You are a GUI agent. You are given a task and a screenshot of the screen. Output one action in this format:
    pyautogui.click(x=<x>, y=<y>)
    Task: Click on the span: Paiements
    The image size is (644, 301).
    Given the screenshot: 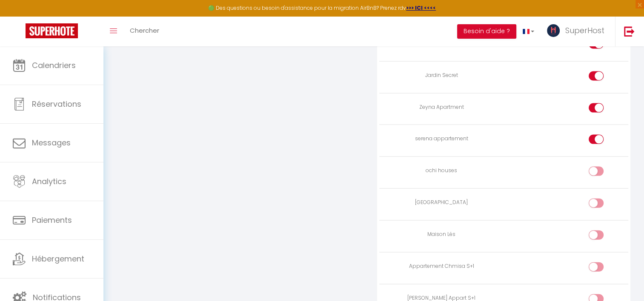 What is the action you would take?
    pyautogui.click(x=52, y=220)
    